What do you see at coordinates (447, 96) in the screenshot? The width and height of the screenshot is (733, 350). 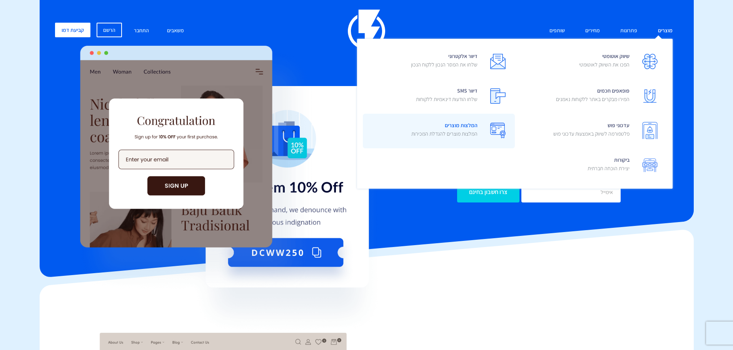 I see `span: דיוור SMS` at bounding box center [447, 96].